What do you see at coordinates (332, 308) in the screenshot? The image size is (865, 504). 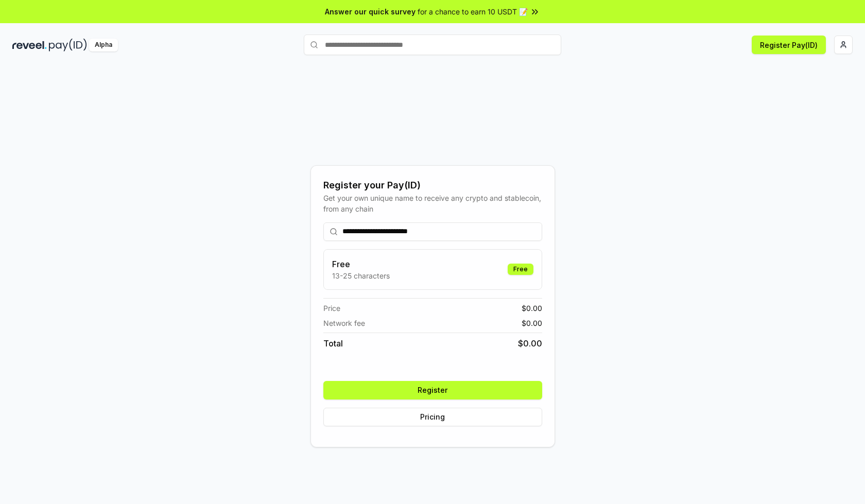 I see `span: Price` at bounding box center [332, 308].